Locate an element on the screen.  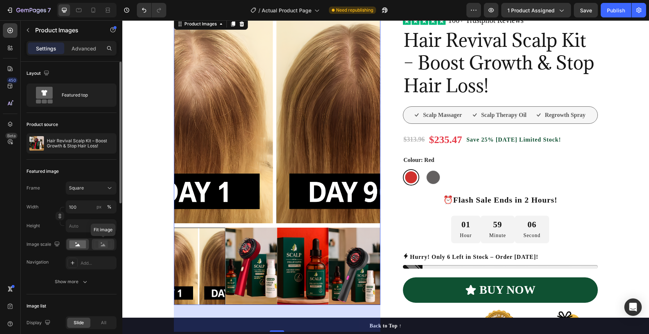
div: $313.96 is located at coordinates (292, 119).